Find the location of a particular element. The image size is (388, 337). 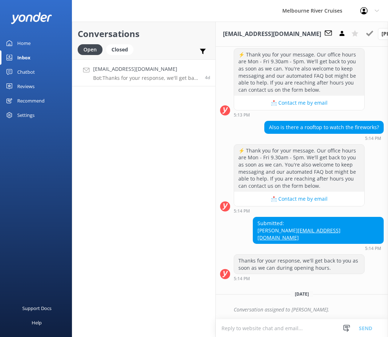

div: Settings is located at coordinates (26, 115).